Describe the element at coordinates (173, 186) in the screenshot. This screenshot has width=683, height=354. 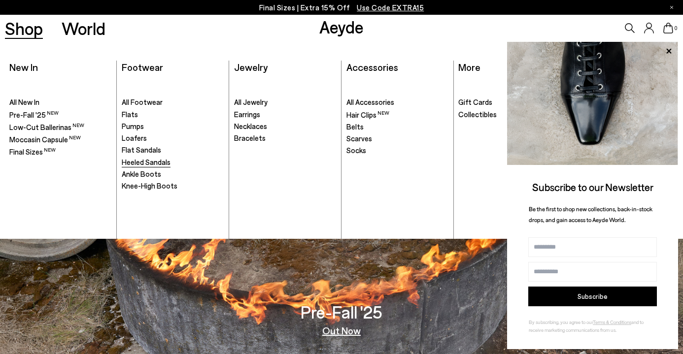
I see `a: Knee-High Boots` at that location.